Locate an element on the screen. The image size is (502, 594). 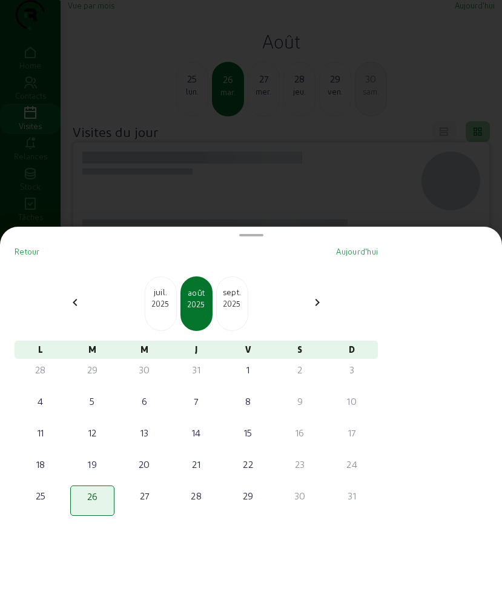
div: 19 is located at coordinates (93, 464).